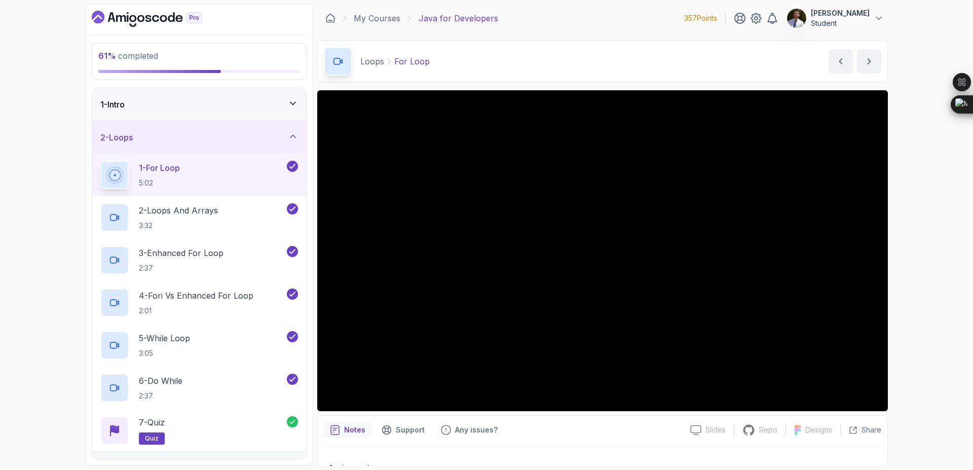  I want to click on p: 5 - While Loop, so click(164, 338).